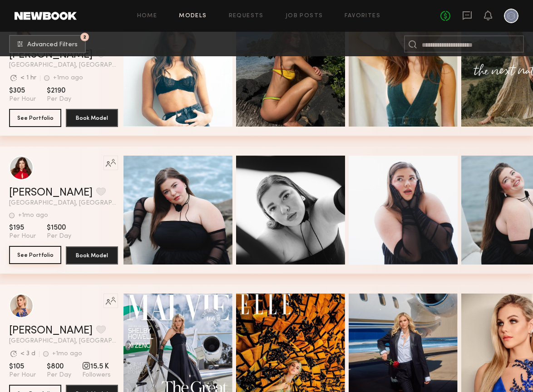  I want to click on a: Job Posts, so click(304, 16).